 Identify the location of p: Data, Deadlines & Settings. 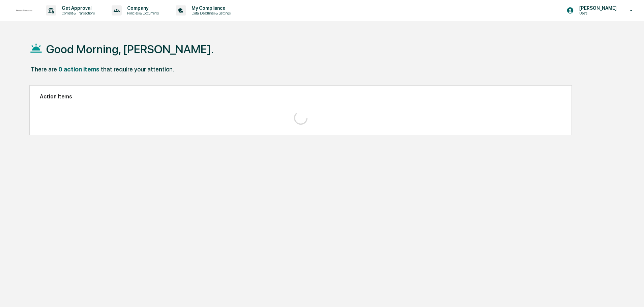
(210, 13).